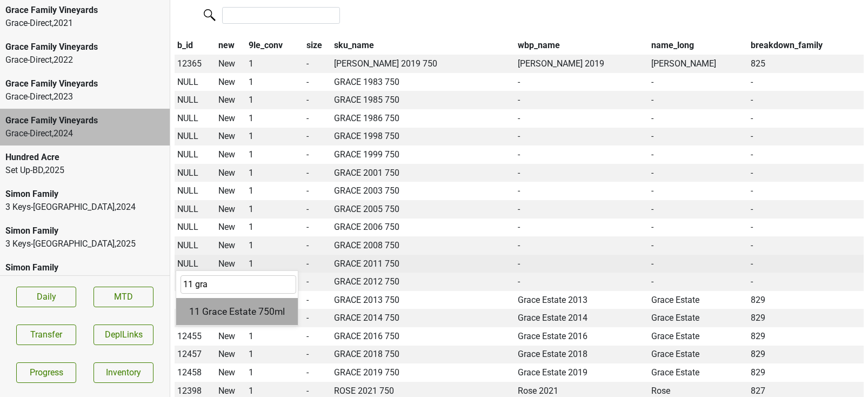  I want to click on td: GRACE 2019 750, so click(424, 372).